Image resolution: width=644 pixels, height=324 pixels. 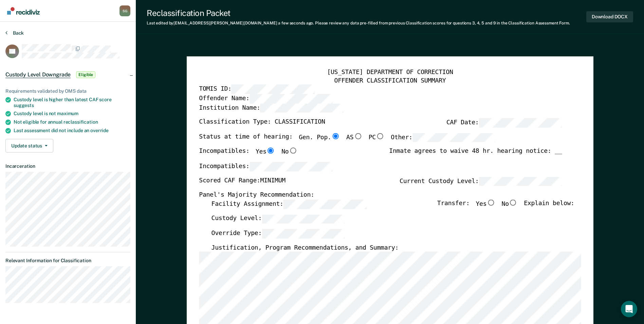 I want to click on div: Custody level is higher than latest CAF score, so click(x=72, y=102).